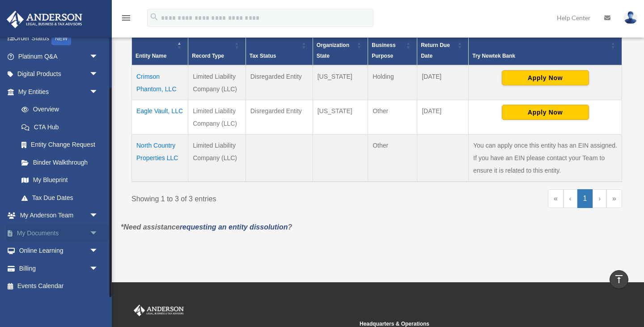  Describe the element at coordinates (161, 158) in the screenshot. I see `td: North Country Properties LLC` at that location.